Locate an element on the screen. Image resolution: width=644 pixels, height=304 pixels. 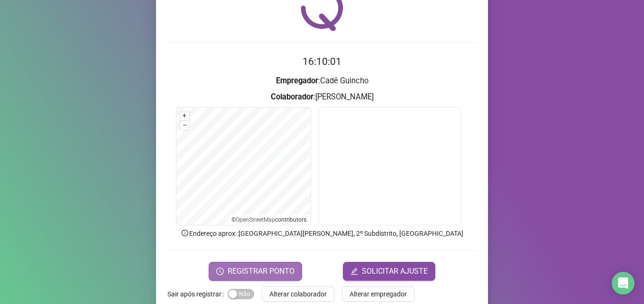
span: clock-circle is located at coordinates (220, 272).